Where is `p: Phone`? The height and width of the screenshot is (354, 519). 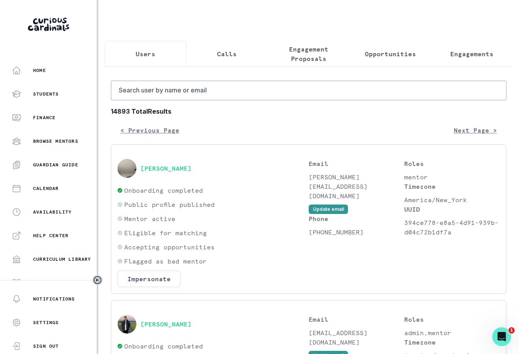
p: Phone is located at coordinates (356, 218).